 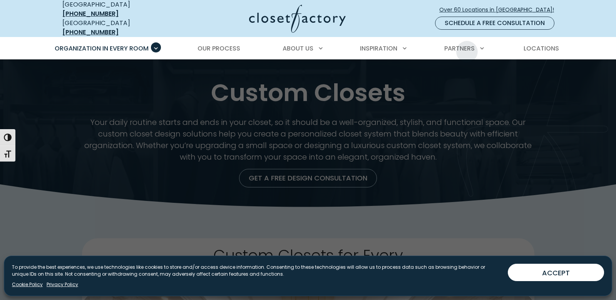 What do you see at coordinates (298, 48) in the screenshot?
I see `span: About Us` at bounding box center [298, 48].